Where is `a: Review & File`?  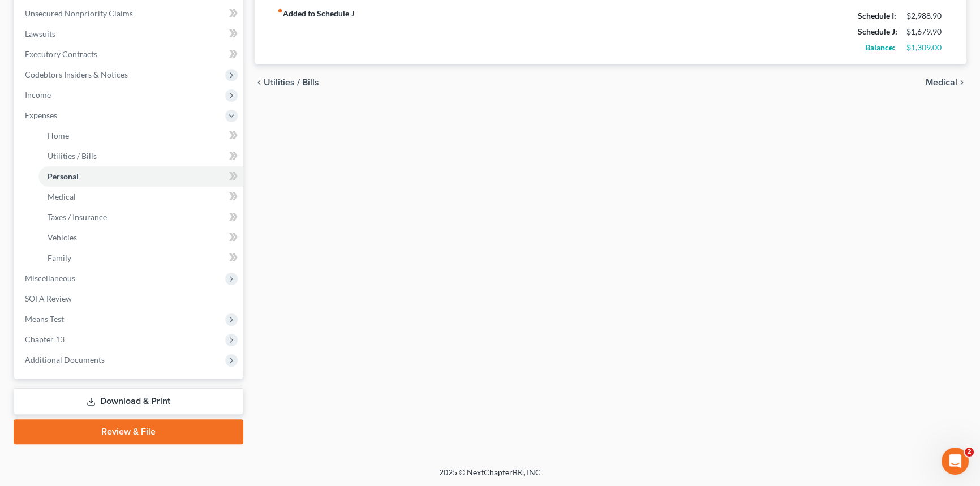
a: Review & File is located at coordinates (128, 432).